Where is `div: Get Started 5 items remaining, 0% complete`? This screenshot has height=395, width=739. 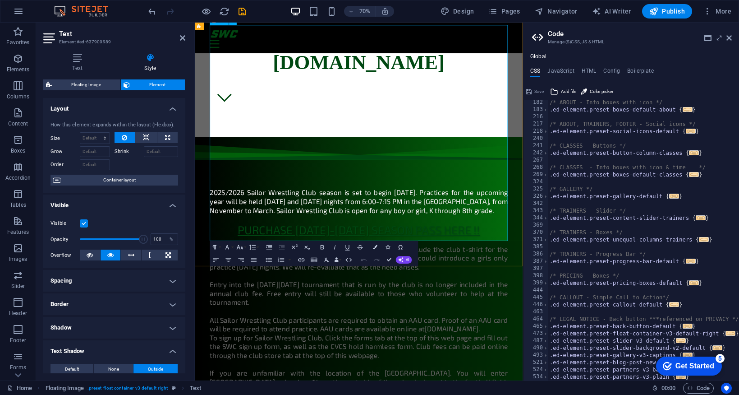
div: Get Started 5 items remaining, 0% complete is located at coordinates (40, 14).